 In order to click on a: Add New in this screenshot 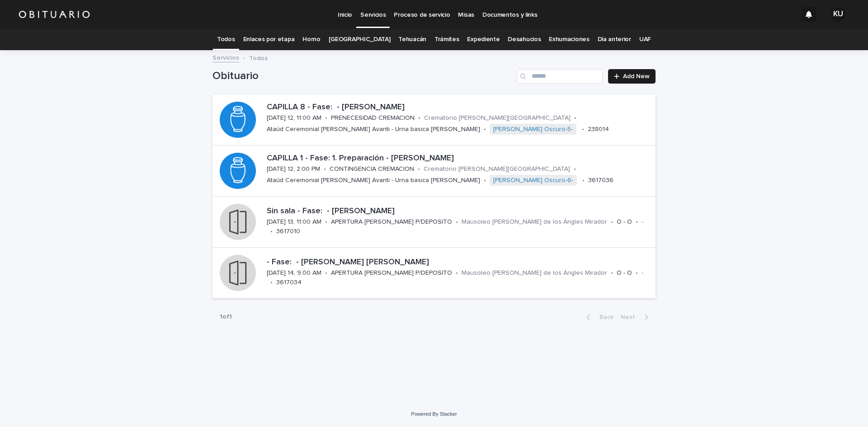, I will do `click(632, 77)`.